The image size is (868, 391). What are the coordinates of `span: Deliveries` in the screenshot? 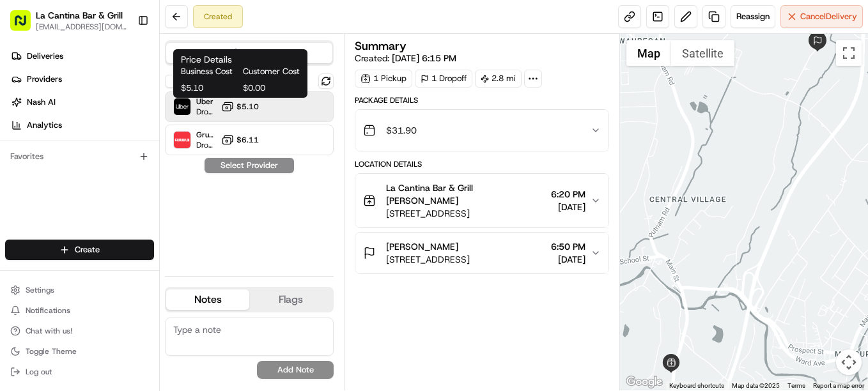 It's located at (45, 56).